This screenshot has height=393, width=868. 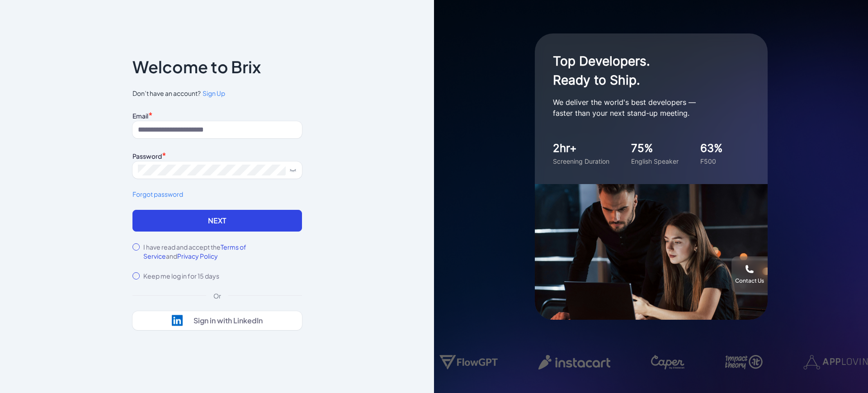 What do you see at coordinates (217, 93) in the screenshot?
I see `span: Don’t have an account?` at bounding box center [217, 93].